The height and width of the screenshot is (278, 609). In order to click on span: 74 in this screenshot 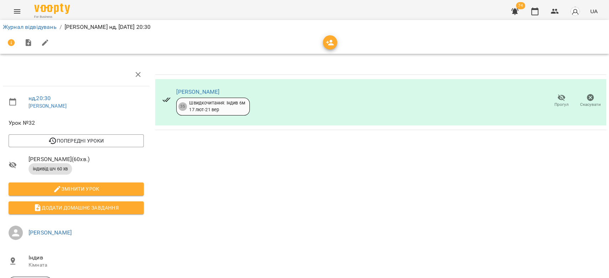, I will do `click(520, 6)`.